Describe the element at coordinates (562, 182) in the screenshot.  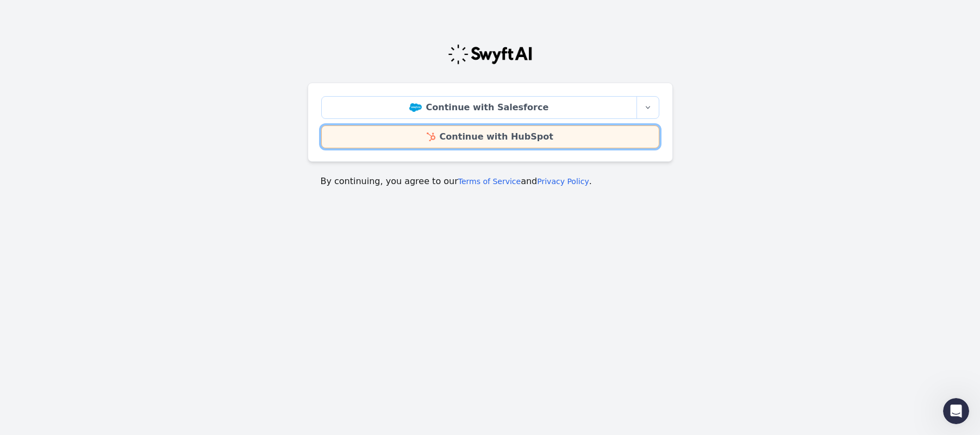
I see `a: Privacy Policy` at that location.